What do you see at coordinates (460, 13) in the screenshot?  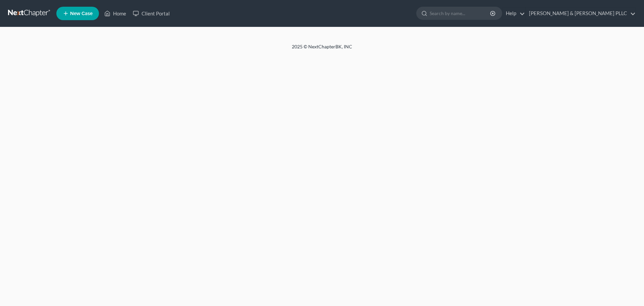 I see `input: Search by name...` at bounding box center [460, 13].